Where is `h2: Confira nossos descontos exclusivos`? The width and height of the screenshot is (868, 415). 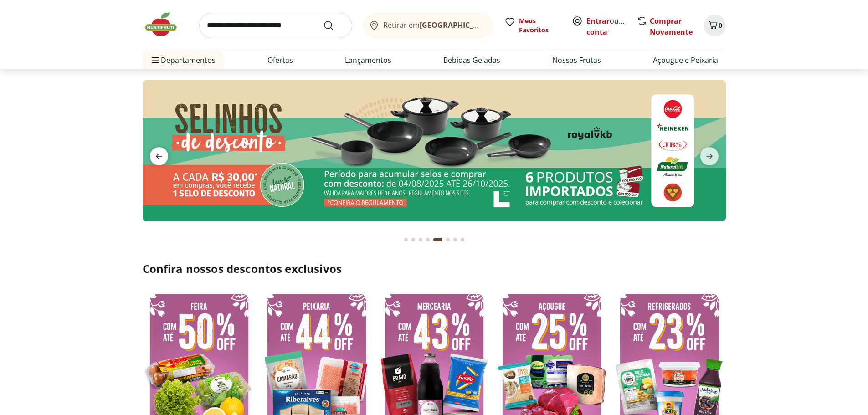 h2: Confira nossos descontos exclusivos is located at coordinates (434, 269).